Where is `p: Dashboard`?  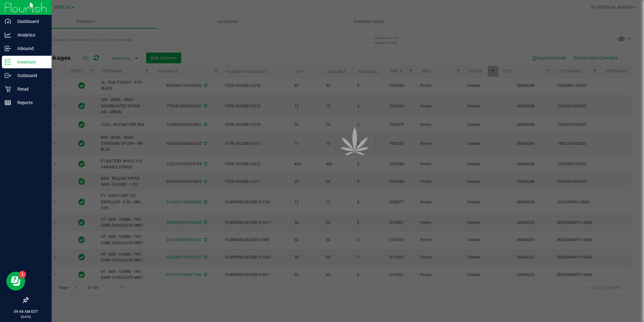 p: Dashboard is located at coordinates (30, 22).